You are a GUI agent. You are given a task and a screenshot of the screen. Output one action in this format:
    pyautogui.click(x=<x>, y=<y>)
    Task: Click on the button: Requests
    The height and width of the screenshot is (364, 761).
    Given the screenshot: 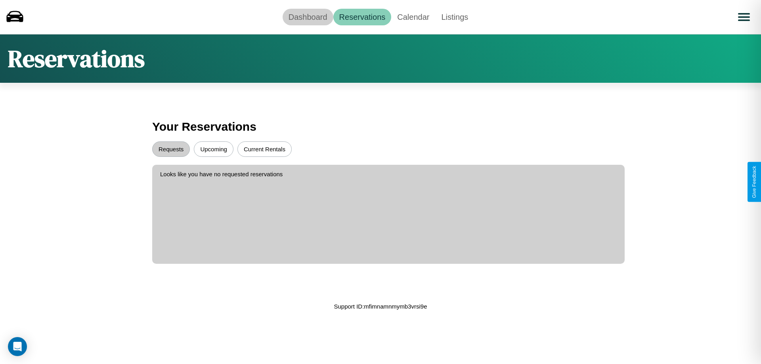 What is the action you would take?
    pyautogui.click(x=171, y=149)
    